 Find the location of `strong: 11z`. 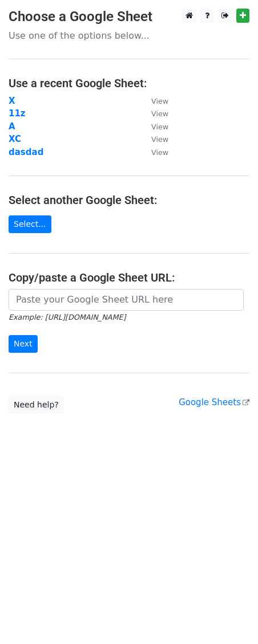

strong: 11z is located at coordinates (17, 113).